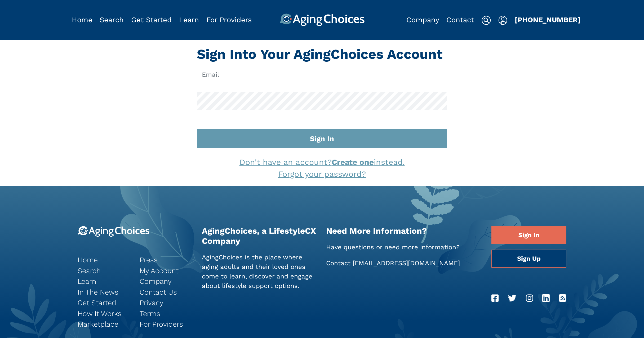  I want to click on img: AgingChoices, so click(322, 20).